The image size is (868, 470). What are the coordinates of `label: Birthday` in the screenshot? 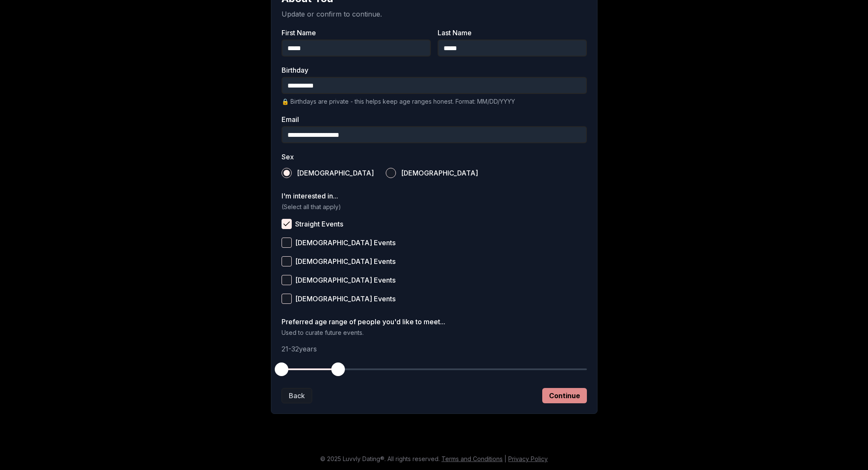 It's located at (434, 70).